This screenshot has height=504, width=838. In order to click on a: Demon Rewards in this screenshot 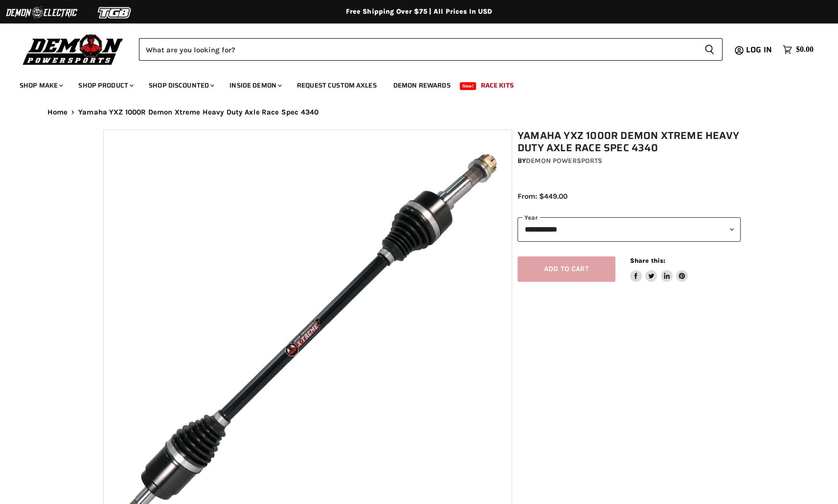, I will do `click(422, 85)`.